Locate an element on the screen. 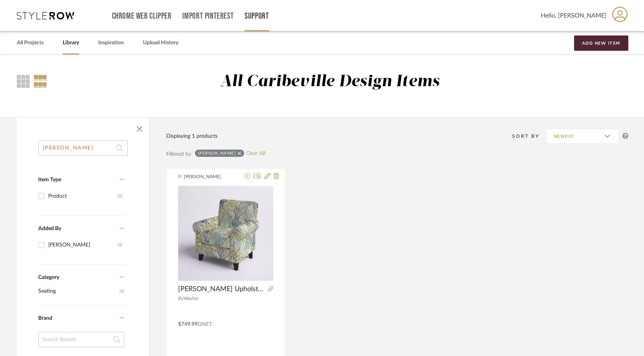 This screenshot has width=644, height=356. button: Close is located at coordinates (139, 129).